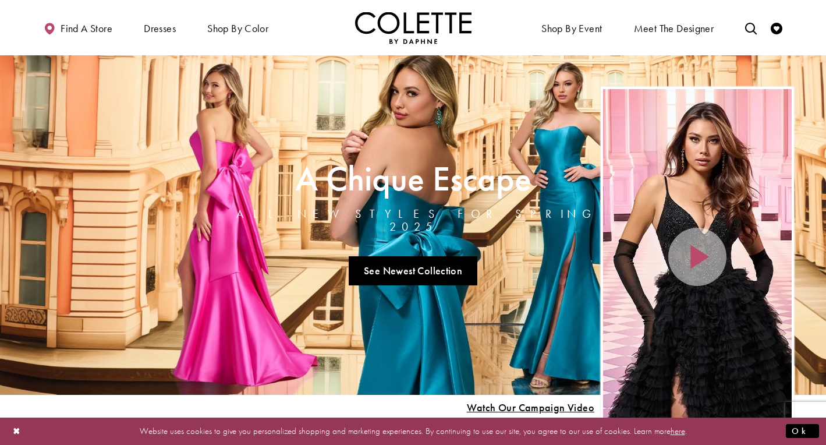  What do you see at coordinates (674, 29) in the screenshot?
I see `span: Meet the designer` at bounding box center [674, 29].